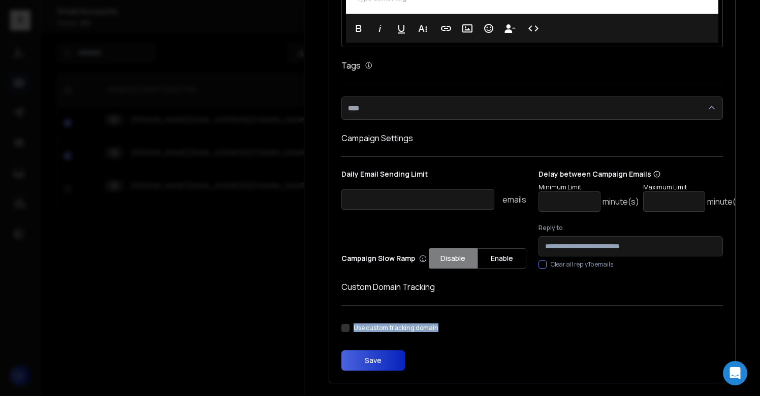  Describe the element at coordinates (351, 66) in the screenshot. I see `h1: Tags` at that location.